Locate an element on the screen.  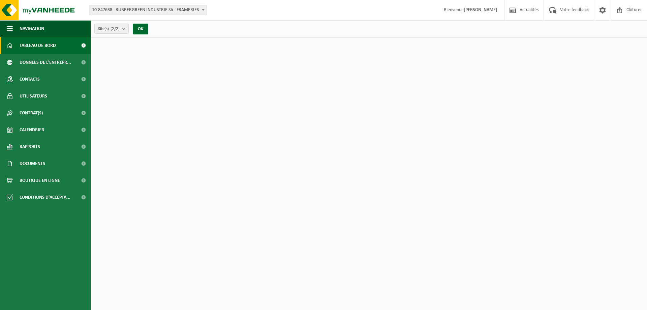
span: Données de l'entrepr... is located at coordinates (45, 62).